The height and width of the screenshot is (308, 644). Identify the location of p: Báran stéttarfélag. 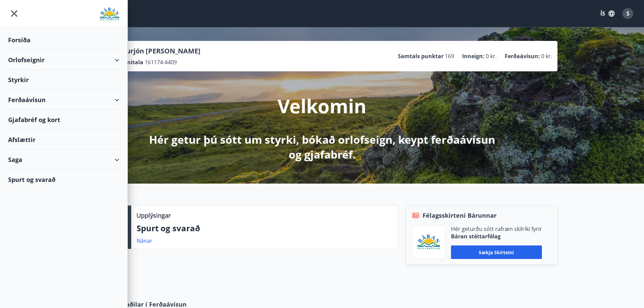
(496, 237).